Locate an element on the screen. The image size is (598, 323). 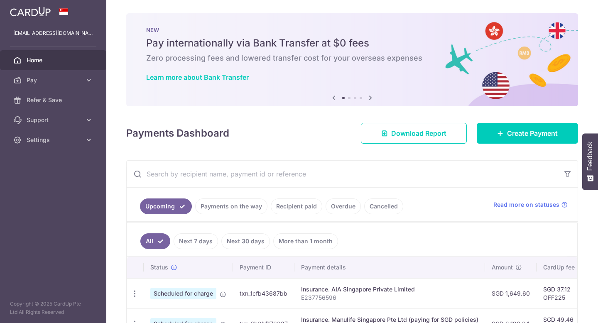
span: Create Payment is located at coordinates (532, 133).